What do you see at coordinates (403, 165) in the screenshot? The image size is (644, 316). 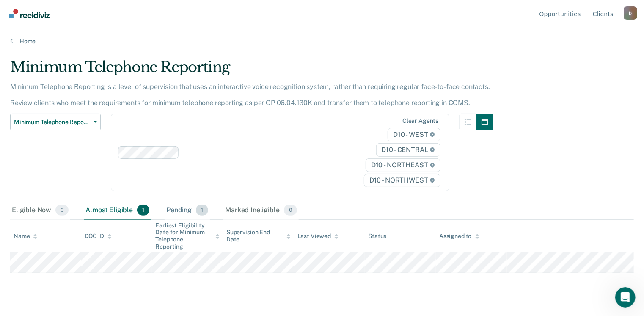 I see `span: D10 - NORTHEAST` at bounding box center [403, 165].